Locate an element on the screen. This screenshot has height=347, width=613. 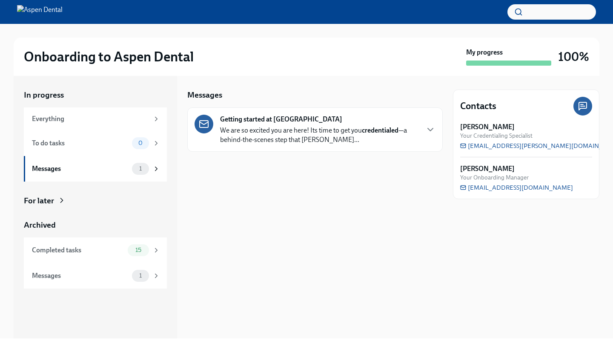
img: Aspen Dental is located at coordinates (40, 12).